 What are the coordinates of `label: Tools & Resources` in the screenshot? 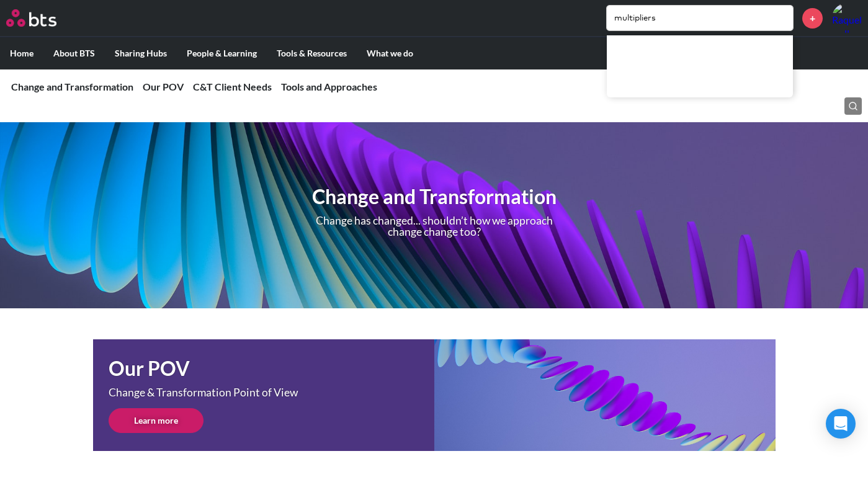 It's located at (311, 53).